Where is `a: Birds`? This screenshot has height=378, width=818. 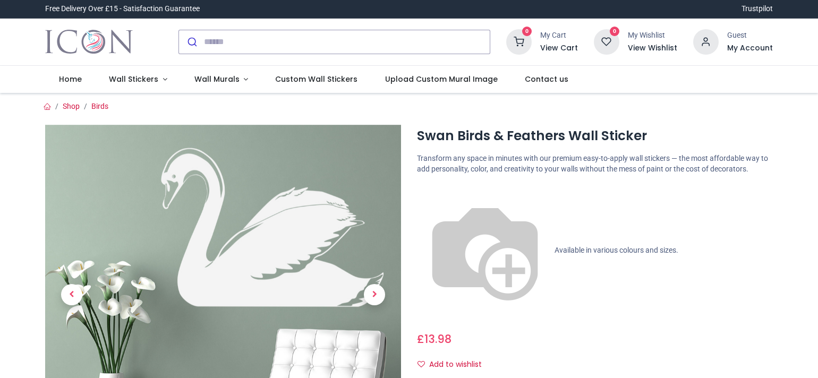
a: Birds is located at coordinates (100, 106).